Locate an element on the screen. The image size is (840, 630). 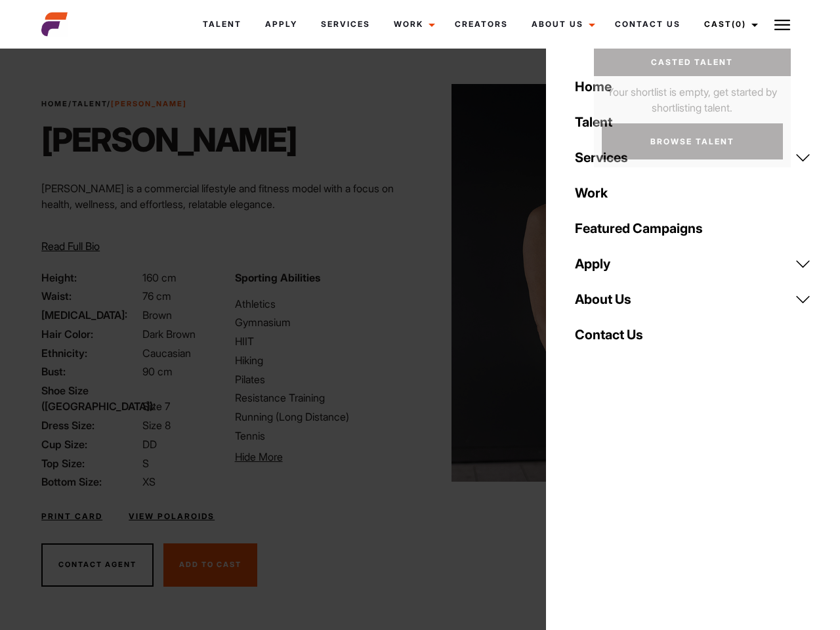
li: Volleyball is located at coordinates (239, 447).